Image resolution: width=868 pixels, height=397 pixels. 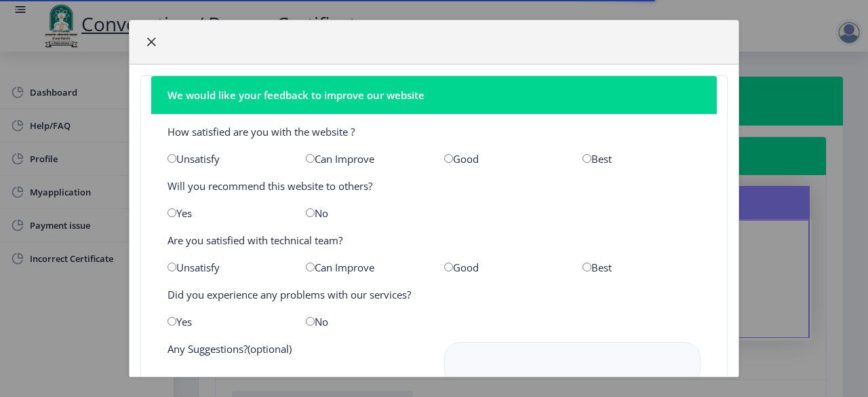 I want to click on div: Did you experience any problems with our services?, so click(x=434, y=294).